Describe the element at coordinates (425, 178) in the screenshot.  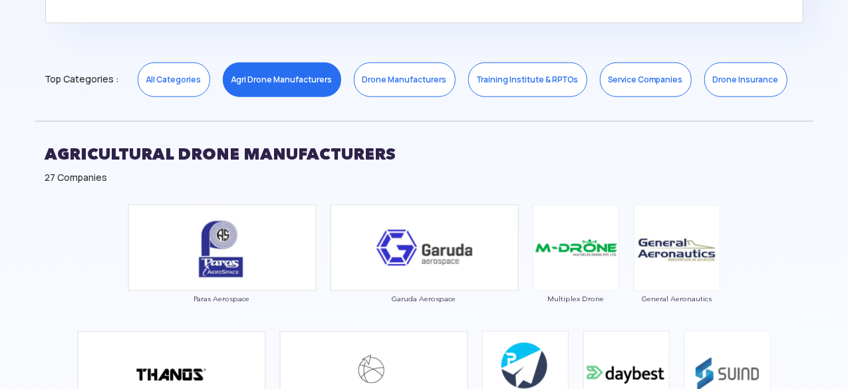
I see `div: 27 Companies` at that location.